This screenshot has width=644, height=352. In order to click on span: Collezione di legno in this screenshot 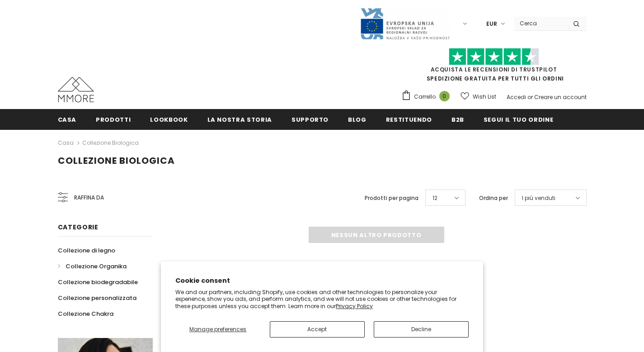, I will do `click(86, 250)`.